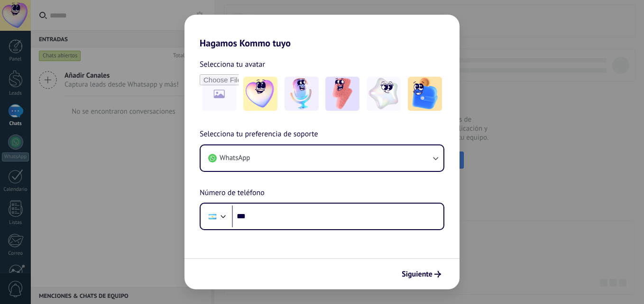 The width and height of the screenshot is (644, 304). Describe the element at coordinates (301, 94) in the screenshot. I see `img: -2.jpeg` at that location.